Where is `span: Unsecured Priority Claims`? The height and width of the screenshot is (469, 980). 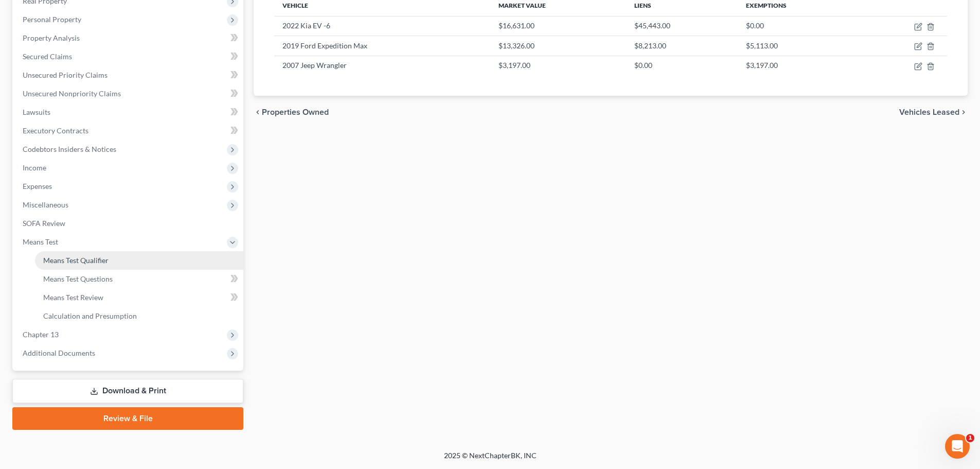
span: Unsecured Priority Claims is located at coordinates (65, 74).